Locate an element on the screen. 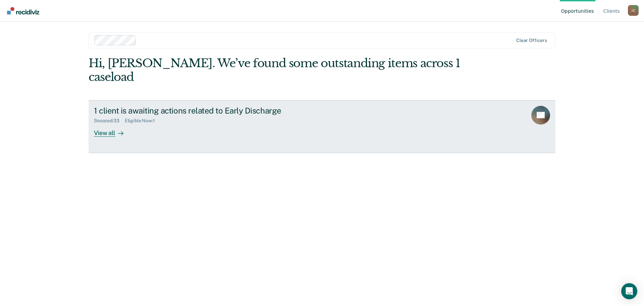 This screenshot has width=644, height=306. img: Recidiviz is located at coordinates (23, 11).